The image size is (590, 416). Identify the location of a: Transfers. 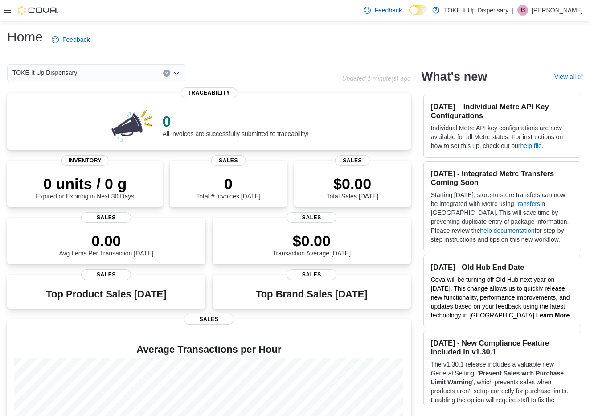
(526, 204).